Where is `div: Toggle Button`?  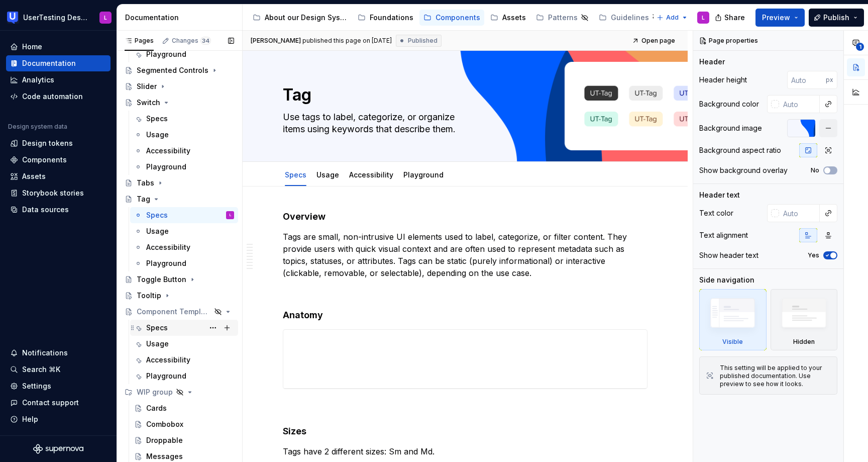
div: Toggle Button is located at coordinates (161, 279).